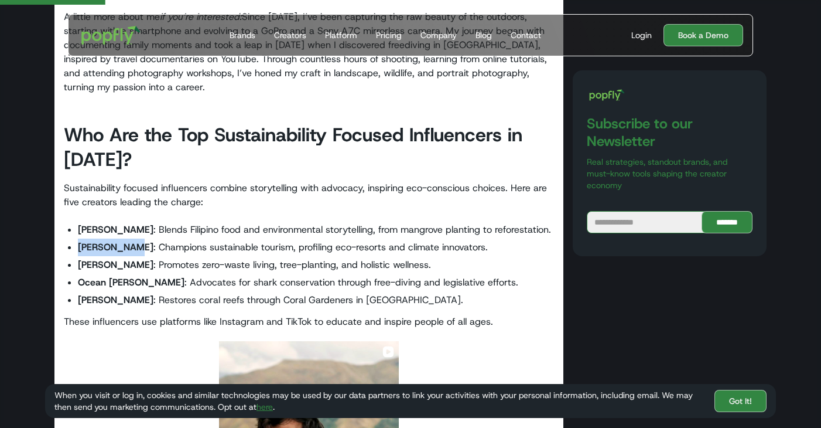 This screenshot has height=428, width=821. What do you see at coordinates (316, 282) in the screenshot?
I see `li: : Advocates for shark conservation through free-diving and legislative efforts.` at bounding box center [316, 282].